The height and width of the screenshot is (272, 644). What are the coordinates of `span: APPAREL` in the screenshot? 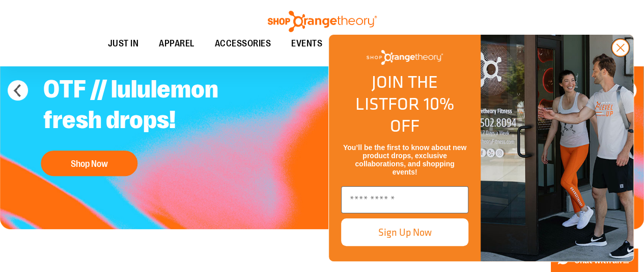 It's located at (177, 43).